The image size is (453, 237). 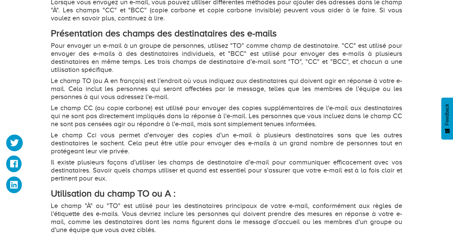 What do you see at coordinates (447, 118) in the screenshot?
I see `button: Feedback - Afficher l’enquête` at bounding box center [447, 118].